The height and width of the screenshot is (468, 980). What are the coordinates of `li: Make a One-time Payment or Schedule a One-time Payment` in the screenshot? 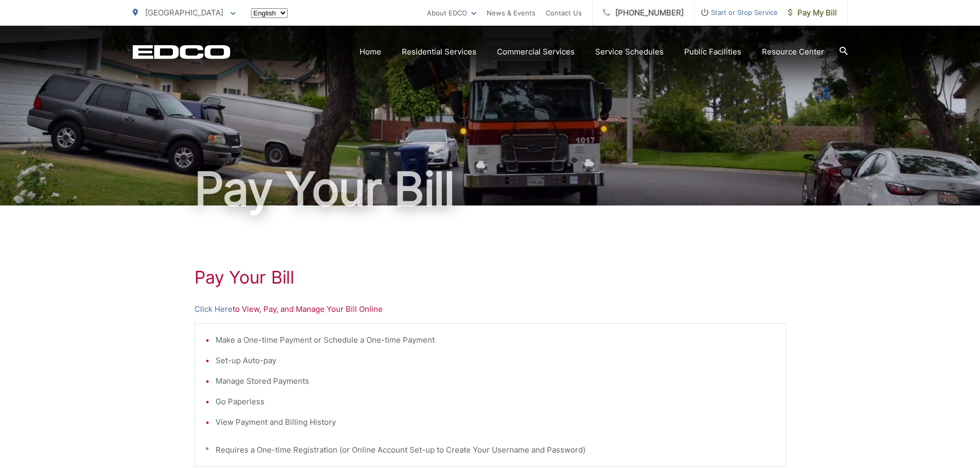 It's located at (496, 340).